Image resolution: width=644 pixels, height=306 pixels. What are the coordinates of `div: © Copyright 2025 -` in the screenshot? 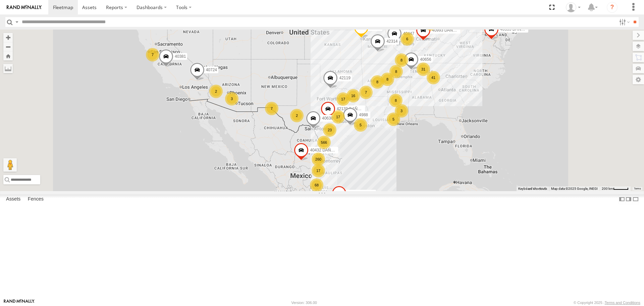 It's located at (607, 303).